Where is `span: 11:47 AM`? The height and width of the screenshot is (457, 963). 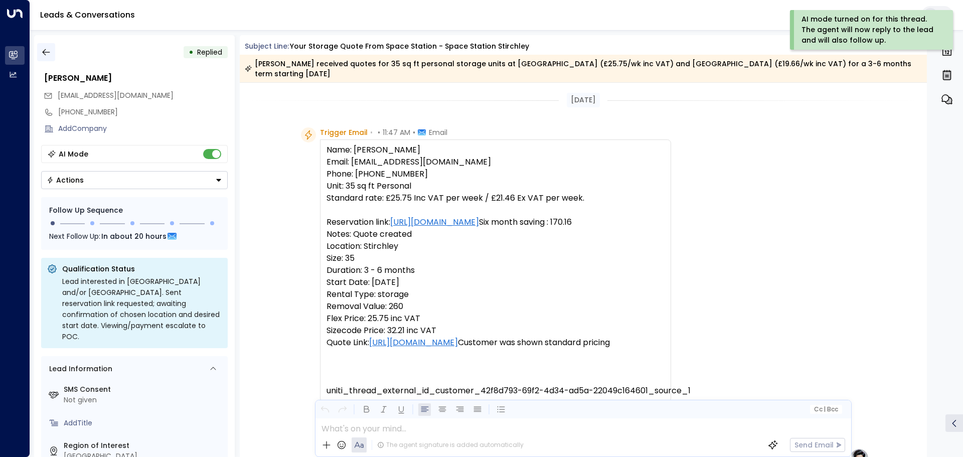
span: 11:47 AM is located at coordinates (396, 132).